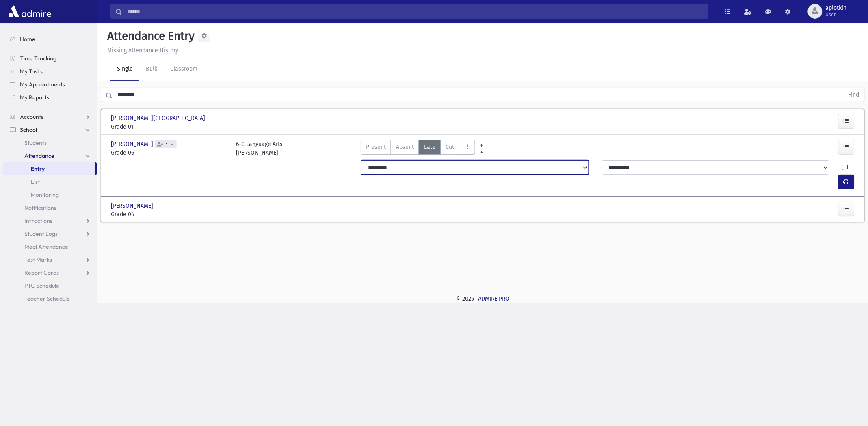  I want to click on a: PTC Schedule, so click(50, 285).